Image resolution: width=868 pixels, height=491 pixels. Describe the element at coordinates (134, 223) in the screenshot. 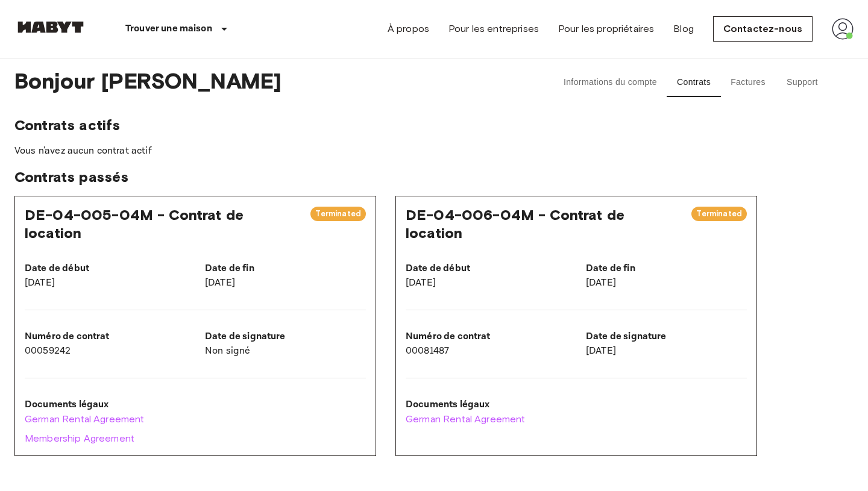

I see `span: DE-04-005-04M - Contrat de location` at that location.